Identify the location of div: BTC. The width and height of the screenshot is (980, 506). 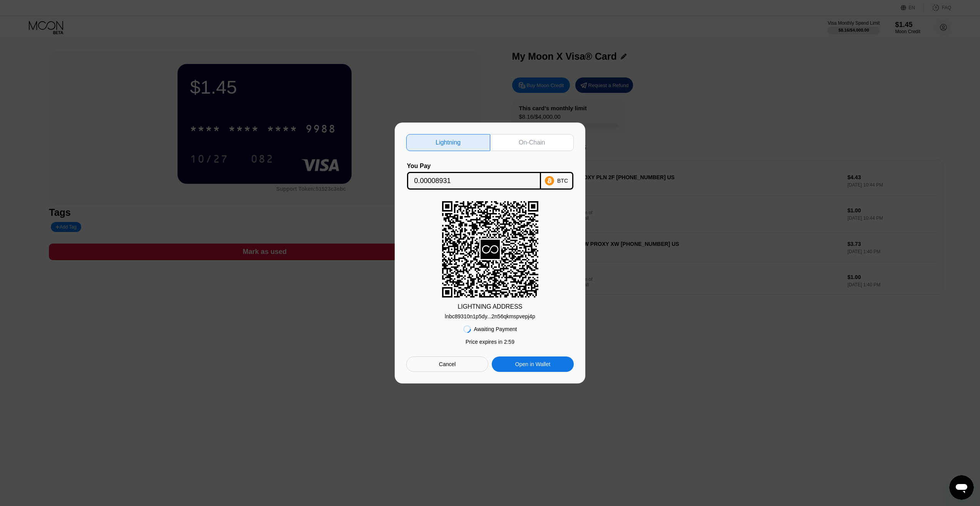
(562, 180).